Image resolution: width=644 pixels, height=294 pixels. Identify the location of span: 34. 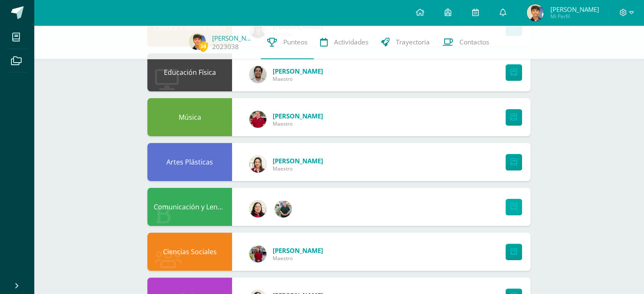
(203, 46).